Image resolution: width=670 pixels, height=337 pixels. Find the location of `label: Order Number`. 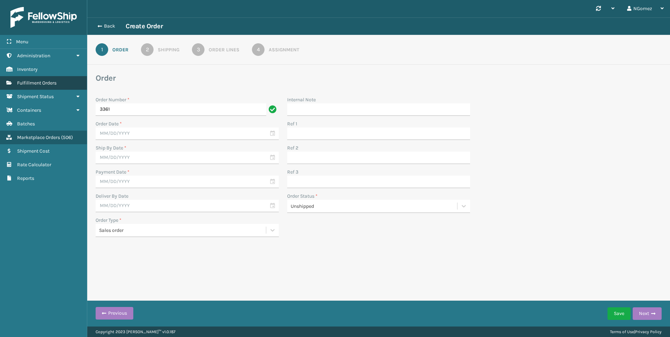

label: Order Number is located at coordinates (112, 99).